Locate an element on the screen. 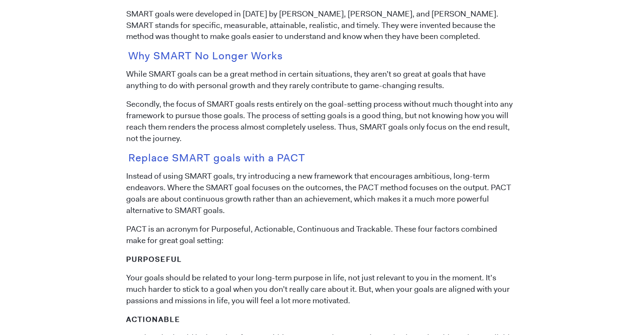  p: PACT is an acronym for Purposeful, Actionable, Continuous and Trackable. These four factors combi... is located at coordinates (321, 235).